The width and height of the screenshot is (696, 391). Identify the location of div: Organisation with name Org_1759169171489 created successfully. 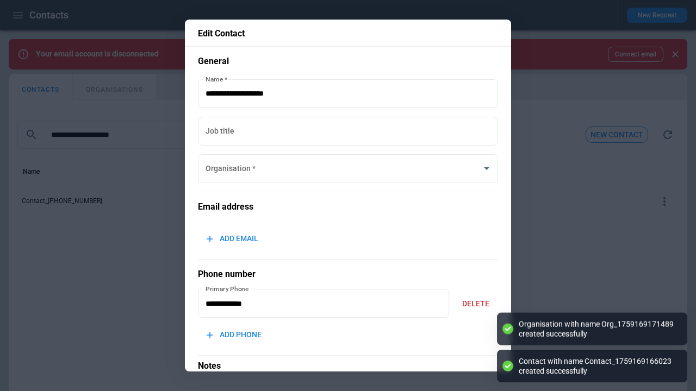
(597, 329).